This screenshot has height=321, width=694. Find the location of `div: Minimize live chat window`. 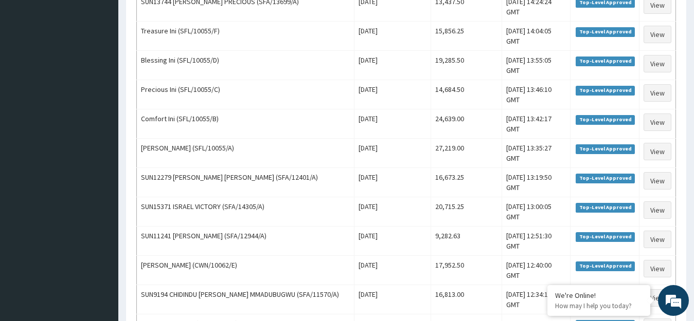

div: Minimize live chat window is located at coordinates (181, 17).